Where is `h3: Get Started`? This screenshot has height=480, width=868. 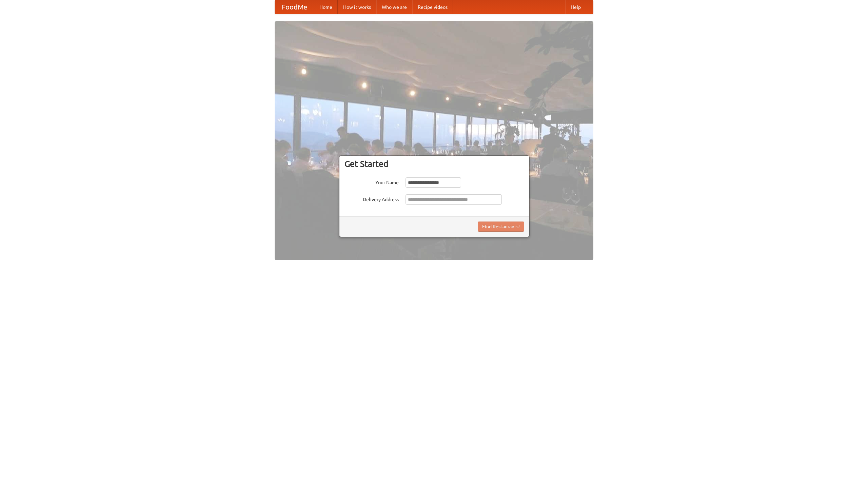 h3: Get Started is located at coordinates (434, 164).